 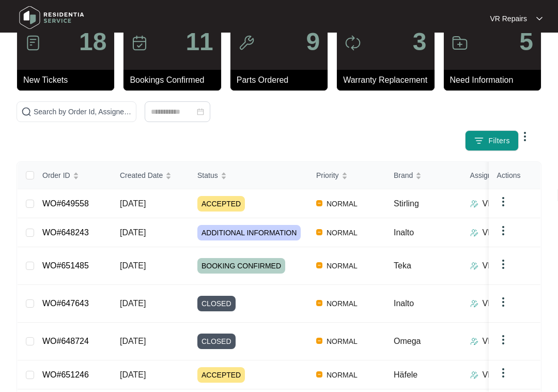 What do you see at coordinates (406, 204) in the screenshot?
I see `span: Stirling` at bounding box center [406, 204].